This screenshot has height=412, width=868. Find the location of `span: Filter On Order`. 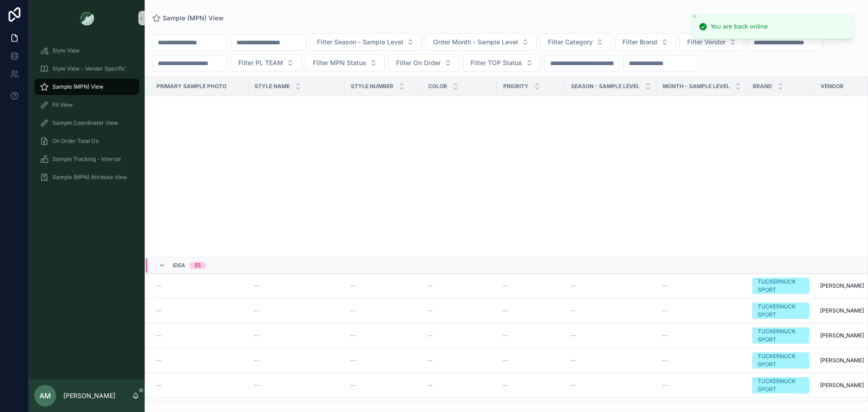

span: Filter On Order is located at coordinates (419, 63).